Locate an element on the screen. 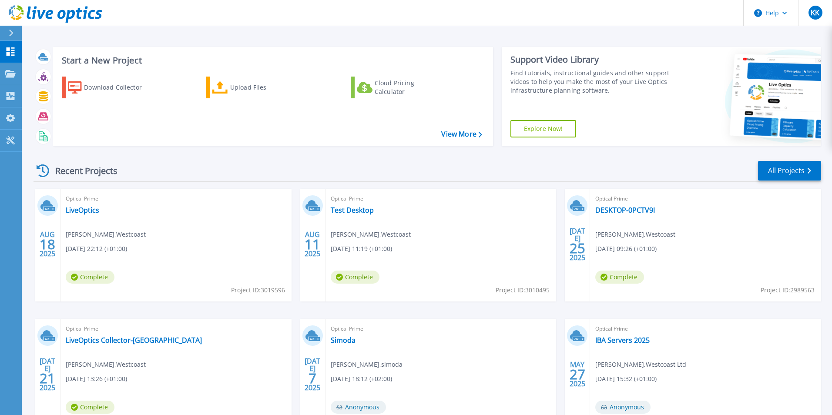 The width and height of the screenshot is (832, 415). a: All Projects is located at coordinates (789, 170).